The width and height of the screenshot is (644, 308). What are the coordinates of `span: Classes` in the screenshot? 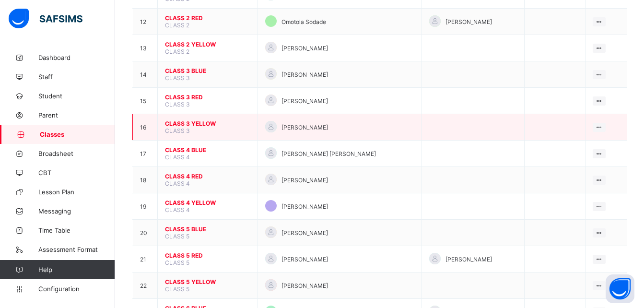 It's located at (77, 134).